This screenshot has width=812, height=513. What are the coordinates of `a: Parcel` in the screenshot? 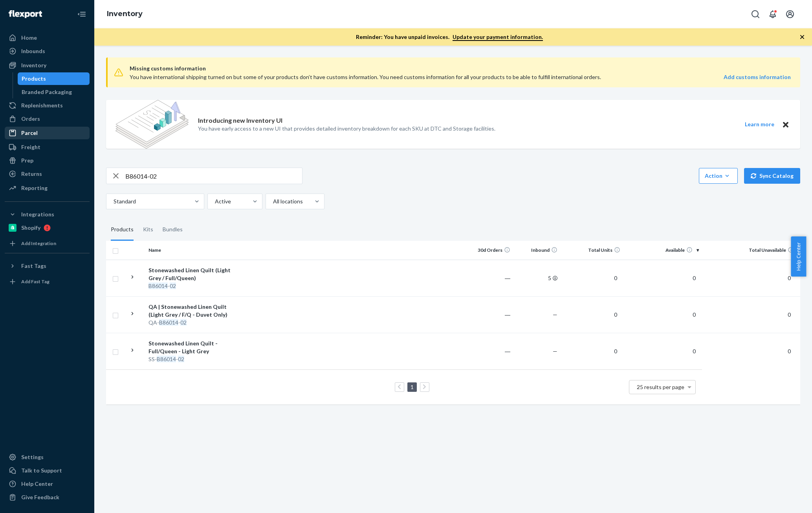 It's located at (48, 133).